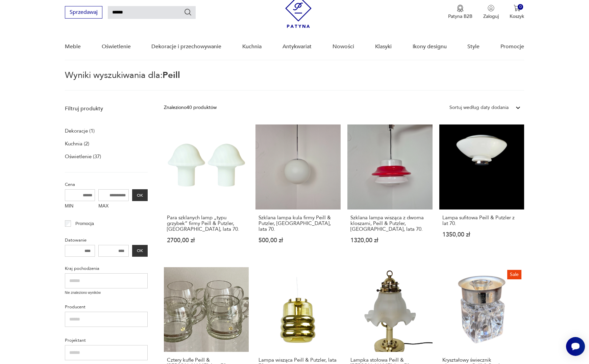 Image resolution: width=589 pixels, height=364 pixels. Describe the element at coordinates (491, 8) in the screenshot. I see `img: Ikonka użytkownika` at that location.